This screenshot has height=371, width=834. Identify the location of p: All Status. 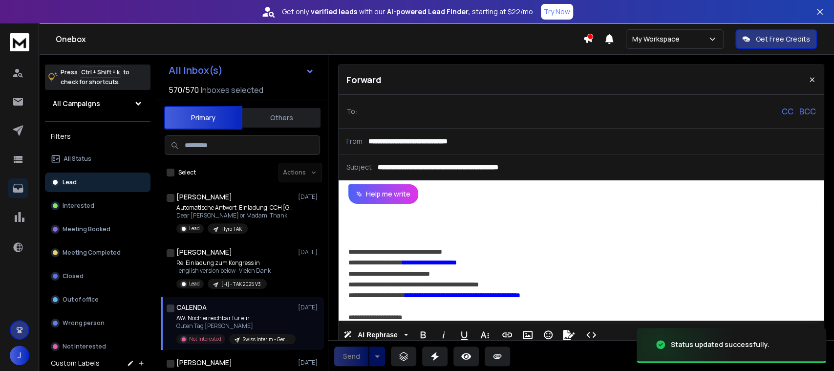
(77, 159).